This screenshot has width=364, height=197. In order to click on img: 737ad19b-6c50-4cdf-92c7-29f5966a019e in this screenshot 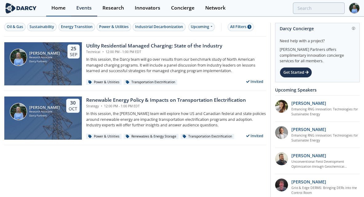, I will do `click(282, 106)`.